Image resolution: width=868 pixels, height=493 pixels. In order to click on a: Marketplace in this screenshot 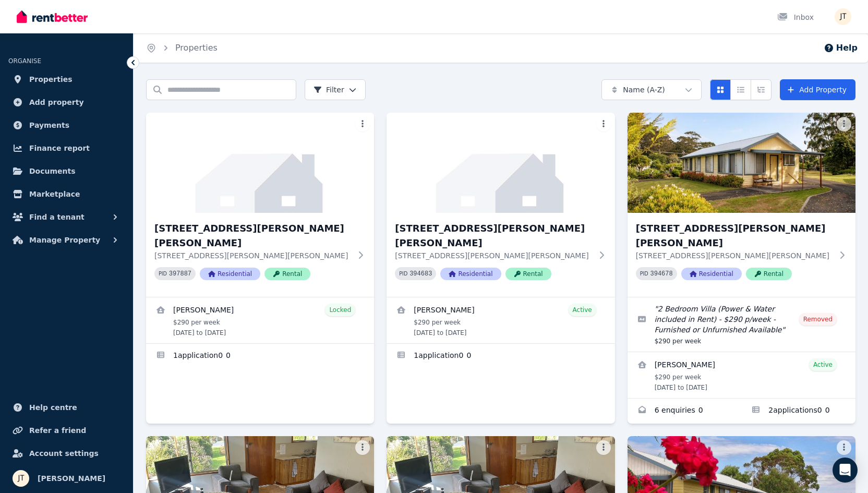, I will do `click(66, 194)`.